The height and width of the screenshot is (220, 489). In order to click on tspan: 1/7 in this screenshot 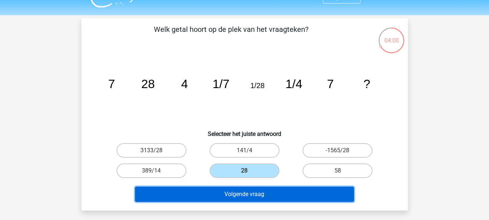, I will do `click(221, 84)`.